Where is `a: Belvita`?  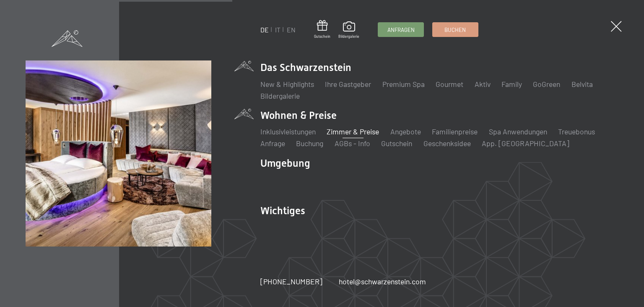 a: Belvita is located at coordinates (582, 84).